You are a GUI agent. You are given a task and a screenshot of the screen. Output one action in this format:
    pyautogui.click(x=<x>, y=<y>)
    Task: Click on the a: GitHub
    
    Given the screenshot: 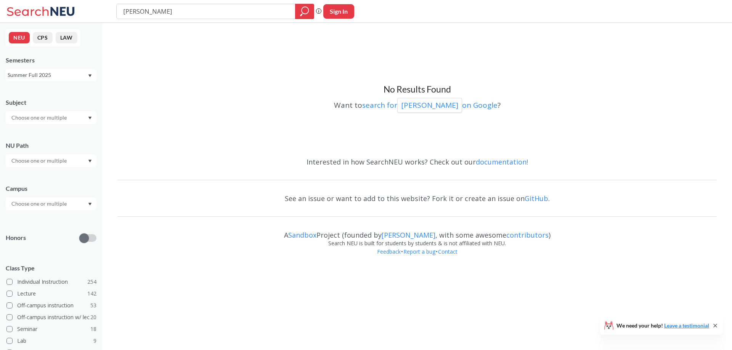 What is the action you would take?
    pyautogui.click(x=536, y=199)
    